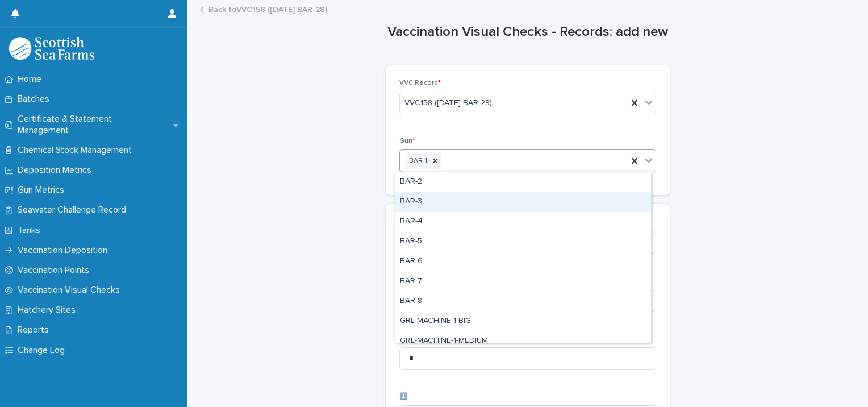 The image size is (868, 407). What do you see at coordinates (51, 48) in the screenshot?
I see `img: uOABhIYSsOPhGJQdTwEw` at bounding box center [51, 48].